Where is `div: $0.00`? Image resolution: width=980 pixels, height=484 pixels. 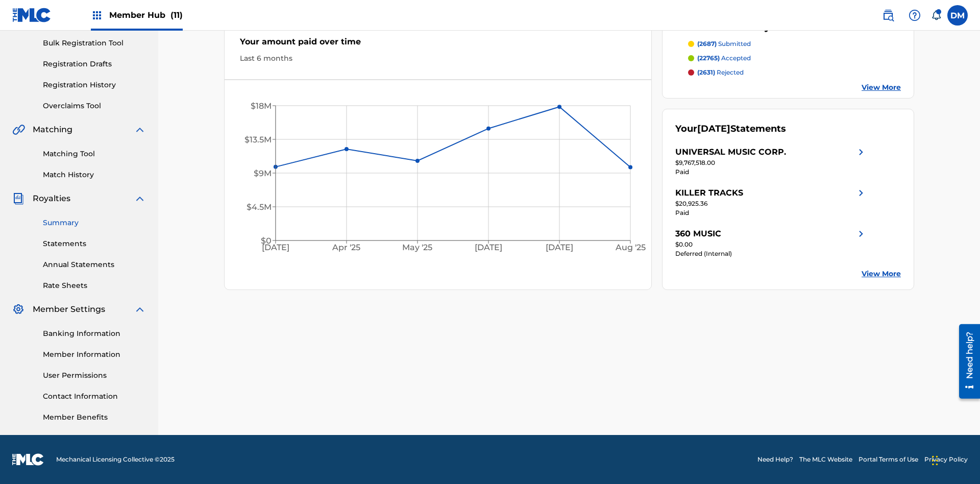 div: $0.00 is located at coordinates (771, 245).